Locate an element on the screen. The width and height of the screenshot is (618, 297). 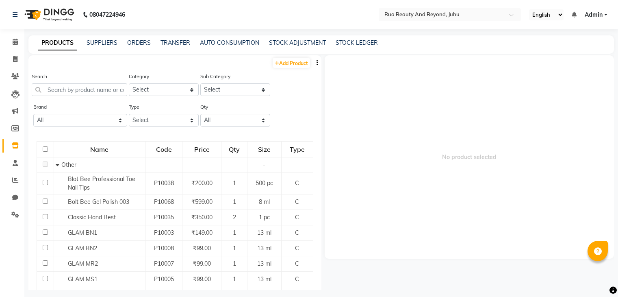
span: 1 pc is located at coordinates (264, 217).